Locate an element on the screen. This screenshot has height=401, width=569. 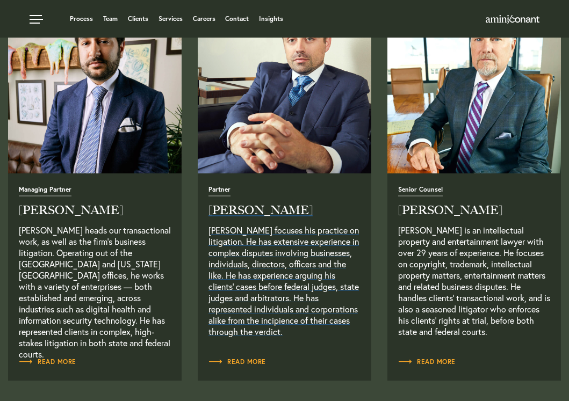
a: Clients is located at coordinates (138, 19).